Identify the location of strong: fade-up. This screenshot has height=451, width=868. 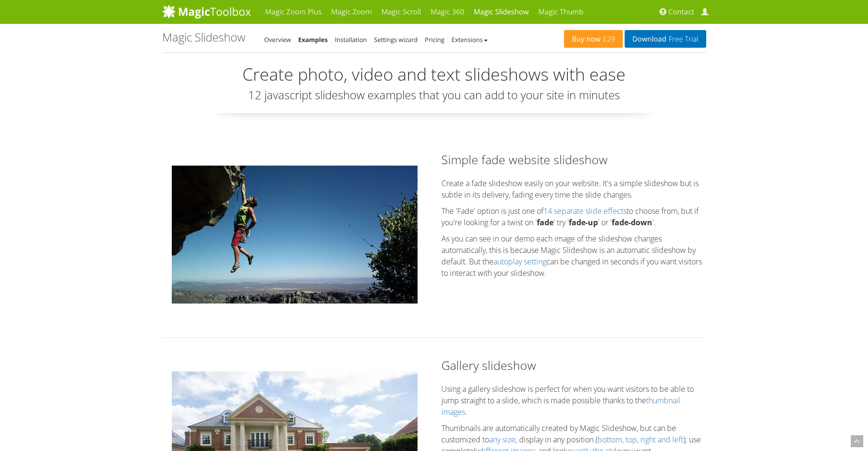
(583, 223).